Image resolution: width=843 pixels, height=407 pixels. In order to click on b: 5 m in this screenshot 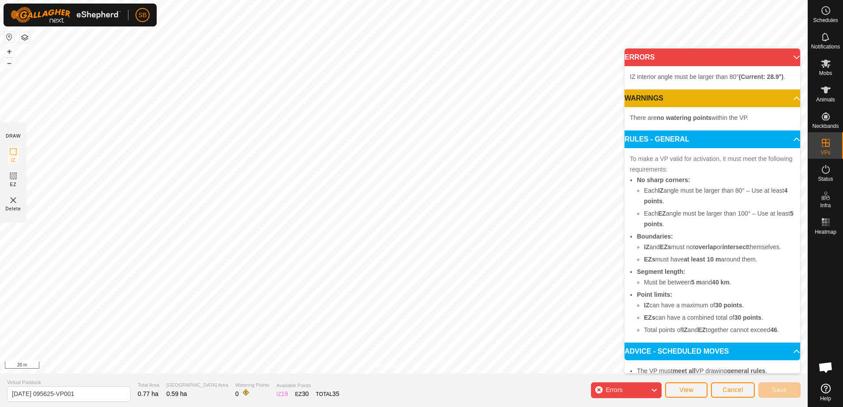, I will do `click(696, 282)`.